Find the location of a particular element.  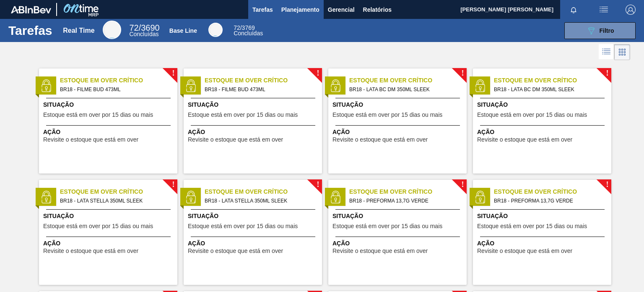

span: Filtro is located at coordinates (607, 31).